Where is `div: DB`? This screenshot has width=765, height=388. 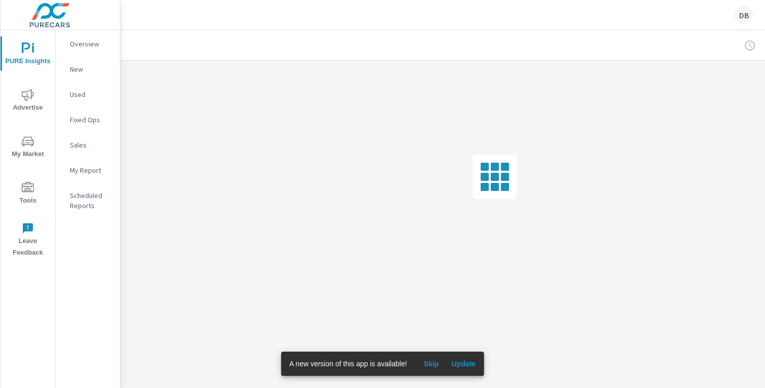 div: DB is located at coordinates (743, 15).